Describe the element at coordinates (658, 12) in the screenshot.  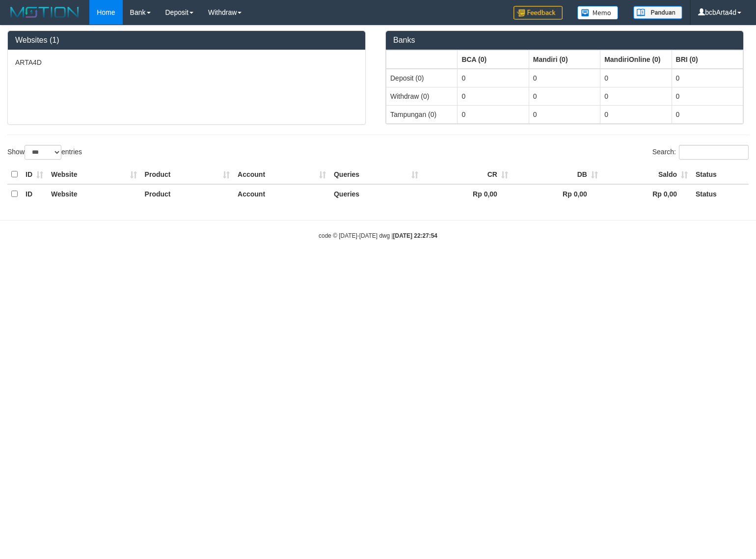
I see `img: panduan.png` at that location.